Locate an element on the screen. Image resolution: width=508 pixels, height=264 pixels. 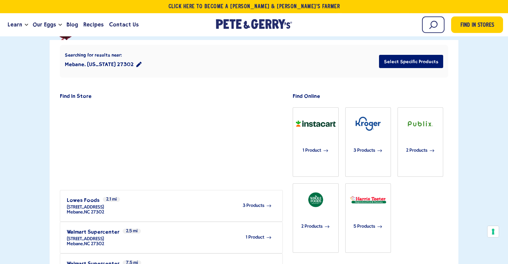
span: Blog is located at coordinates (72, 24).